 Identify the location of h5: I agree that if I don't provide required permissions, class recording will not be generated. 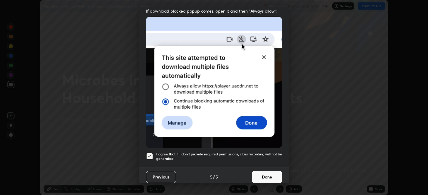
(219, 157).